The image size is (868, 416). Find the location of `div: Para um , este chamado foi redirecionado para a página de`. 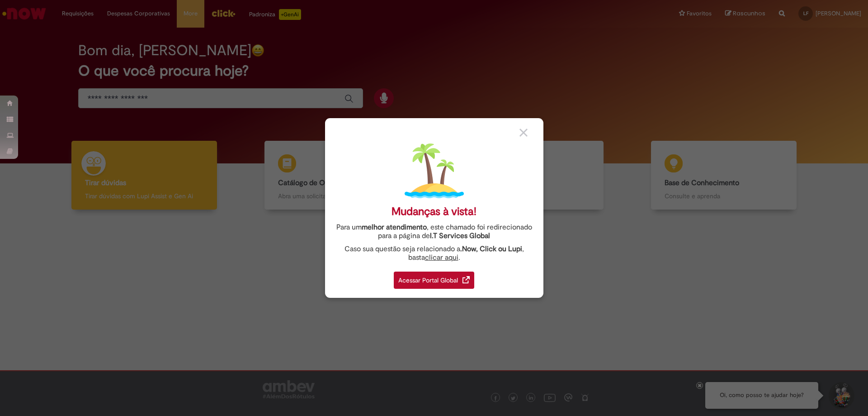

div: Para um , este chamado foi redirecionado para a página de is located at coordinates (434, 232).